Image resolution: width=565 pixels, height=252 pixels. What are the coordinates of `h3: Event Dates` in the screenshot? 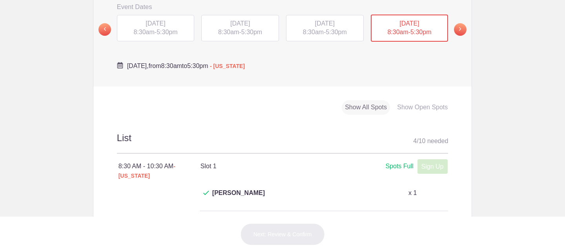 It's located at (283, 7).